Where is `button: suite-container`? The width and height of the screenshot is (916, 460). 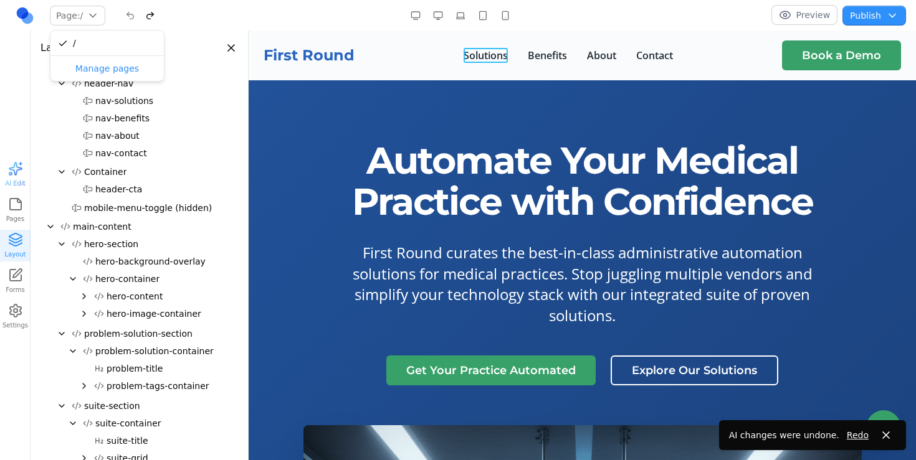 button: suite-container is located at coordinates (158, 424).